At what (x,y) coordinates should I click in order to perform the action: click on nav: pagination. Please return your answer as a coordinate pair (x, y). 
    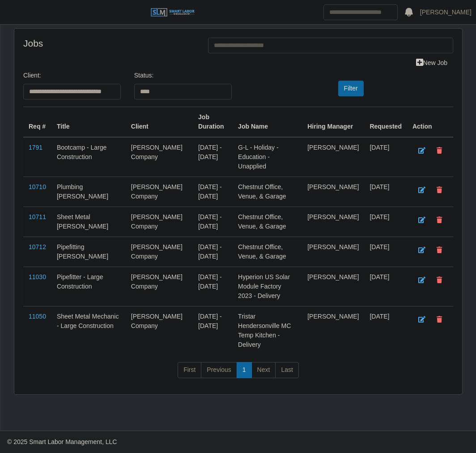
    Looking at the image, I should click on (238, 374).